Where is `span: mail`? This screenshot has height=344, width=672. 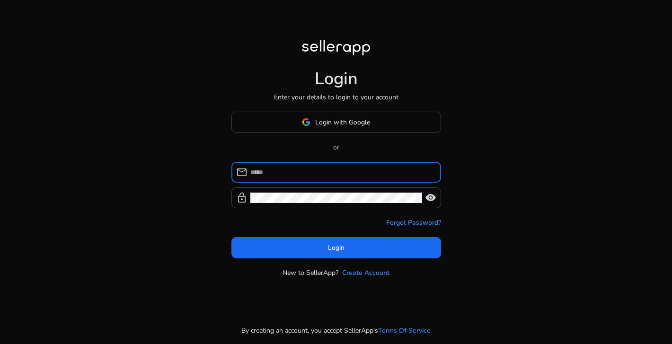
span: mail is located at coordinates (242, 172).